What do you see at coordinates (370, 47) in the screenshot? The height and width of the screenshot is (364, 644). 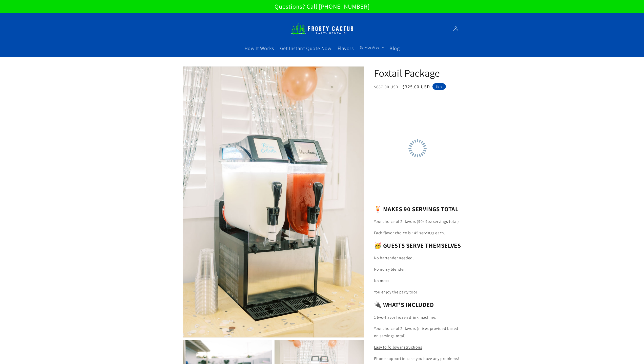 I see `span: Service Area` at bounding box center [370, 47].